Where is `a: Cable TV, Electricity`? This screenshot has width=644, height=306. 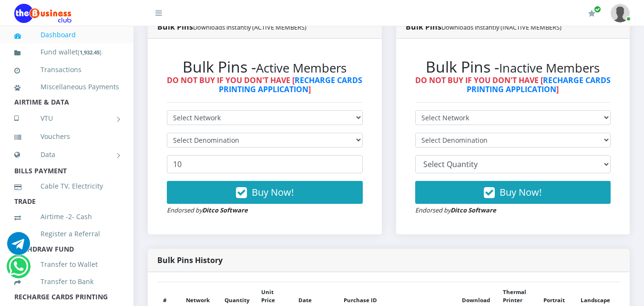
a: Cable TV, Electricity is located at coordinates (66, 186).